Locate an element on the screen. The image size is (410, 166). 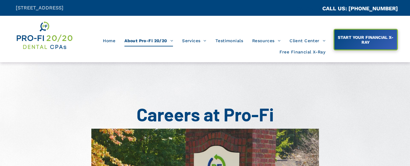
a: Testimonials is located at coordinates (229, 41).